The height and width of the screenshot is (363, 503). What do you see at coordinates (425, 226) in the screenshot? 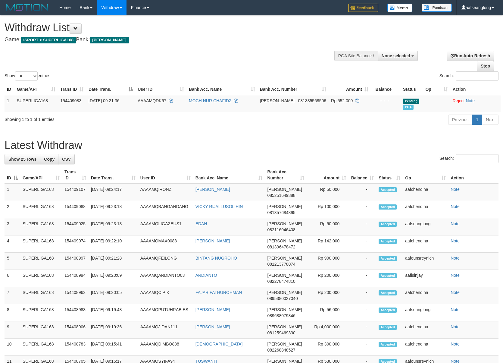
I see `td: aafseanglong` at bounding box center [425, 226].